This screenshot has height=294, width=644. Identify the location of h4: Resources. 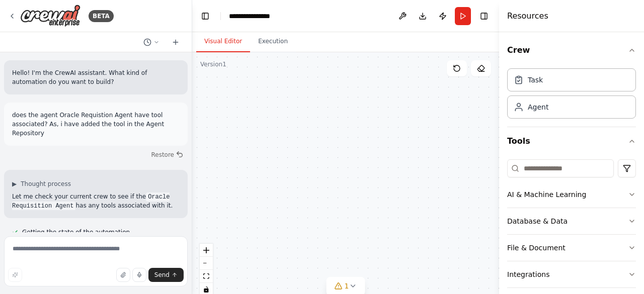
(528, 16).